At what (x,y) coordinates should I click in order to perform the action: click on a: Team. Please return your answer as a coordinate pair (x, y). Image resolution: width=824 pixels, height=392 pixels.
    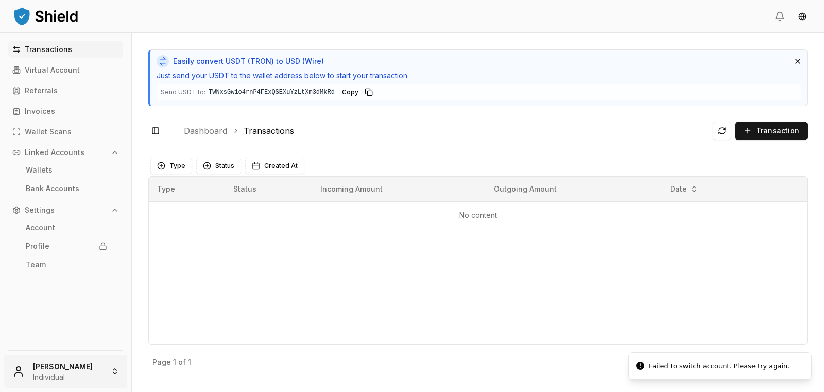
    Looking at the image, I should click on (66, 265).